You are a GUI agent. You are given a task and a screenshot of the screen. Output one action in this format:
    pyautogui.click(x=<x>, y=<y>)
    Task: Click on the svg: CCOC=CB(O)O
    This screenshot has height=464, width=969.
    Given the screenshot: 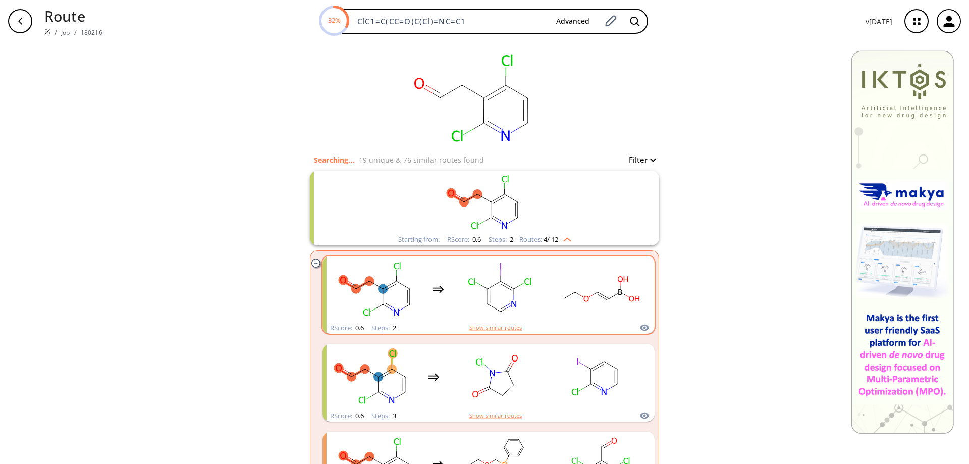 What is the action you would take?
    pyautogui.click(x=601, y=289)
    